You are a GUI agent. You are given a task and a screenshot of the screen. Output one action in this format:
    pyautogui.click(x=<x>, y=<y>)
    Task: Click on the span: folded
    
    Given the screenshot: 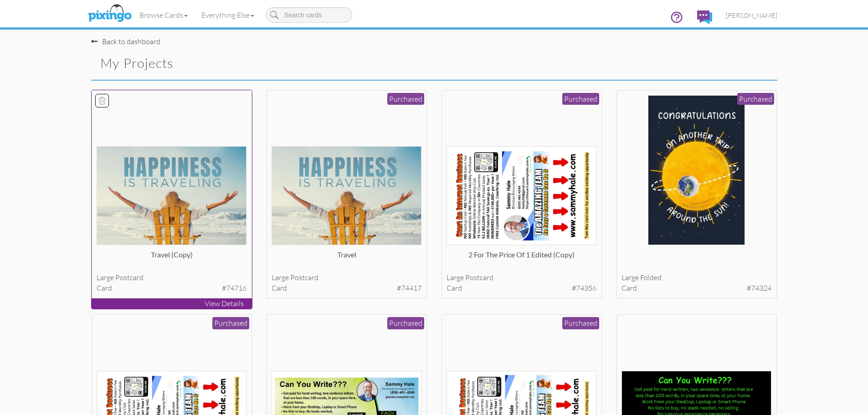 What is the action you would take?
    pyautogui.click(x=651, y=278)
    